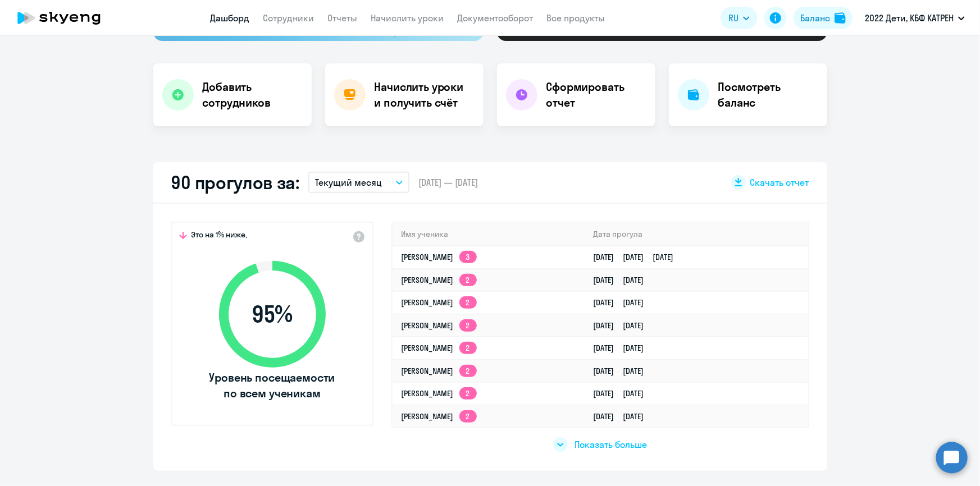 The image size is (980, 486). I want to click on h4: Сформировать отчет, so click(597, 95).